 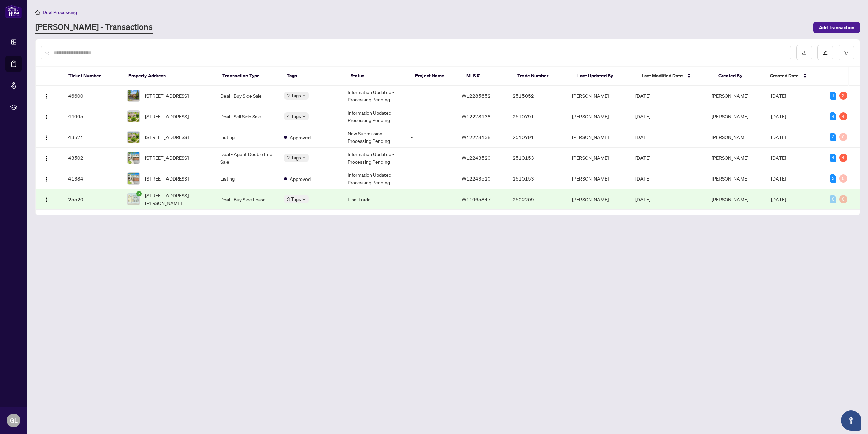 What do you see at coordinates (247, 199) in the screenshot?
I see `td: Deal - Buy Side Lease` at bounding box center [247, 199].